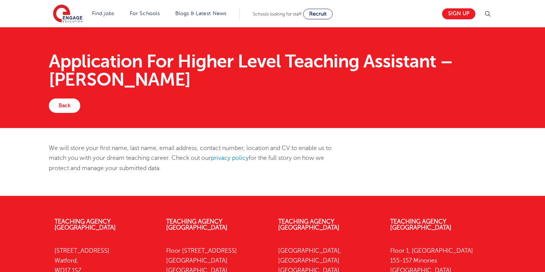  I want to click on img: Engage Education, so click(68, 14).